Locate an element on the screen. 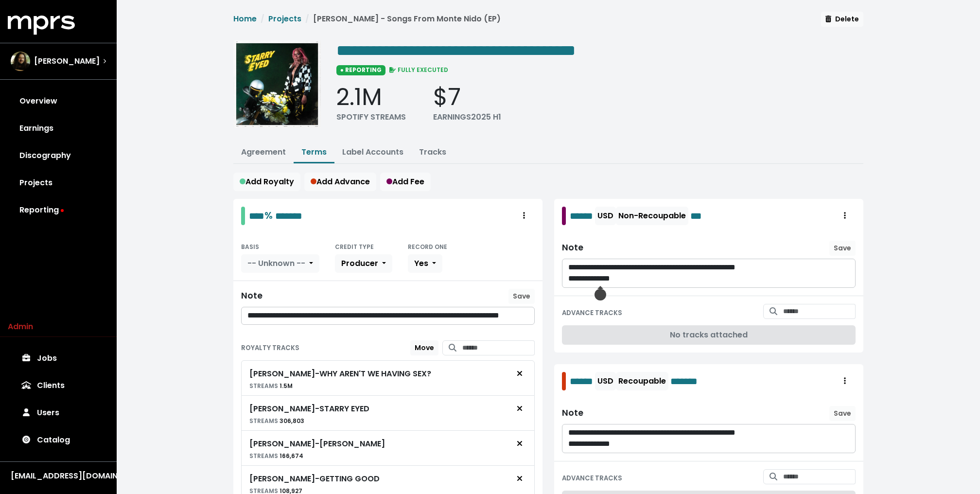  button: Add Advance is located at coordinates (340, 182).